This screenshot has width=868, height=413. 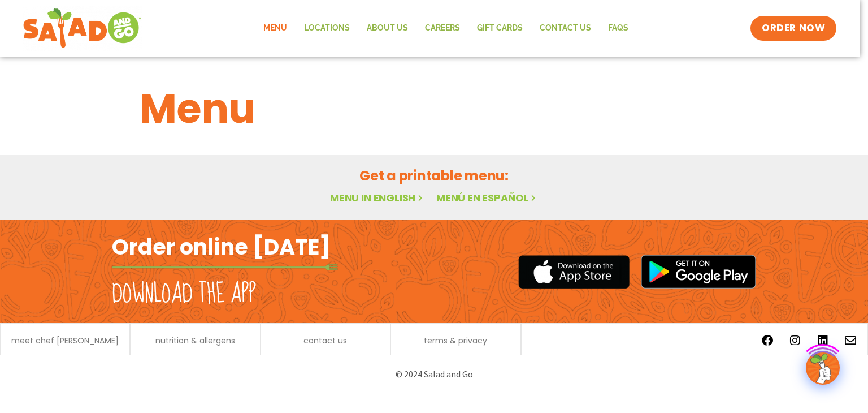 What do you see at coordinates (195, 340) in the screenshot?
I see `a: nutrition & allergens` at bounding box center [195, 340].